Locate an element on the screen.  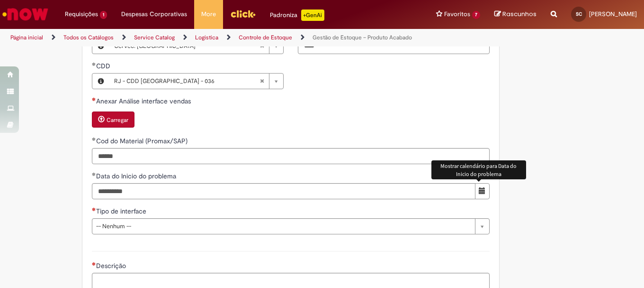
div: Padroniza is located at coordinates (297, 15).